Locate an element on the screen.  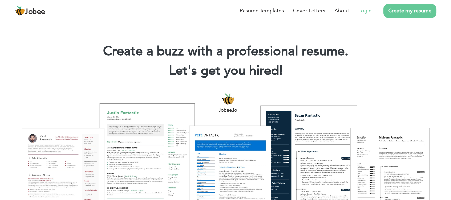
span: Jobee is located at coordinates (35, 12).